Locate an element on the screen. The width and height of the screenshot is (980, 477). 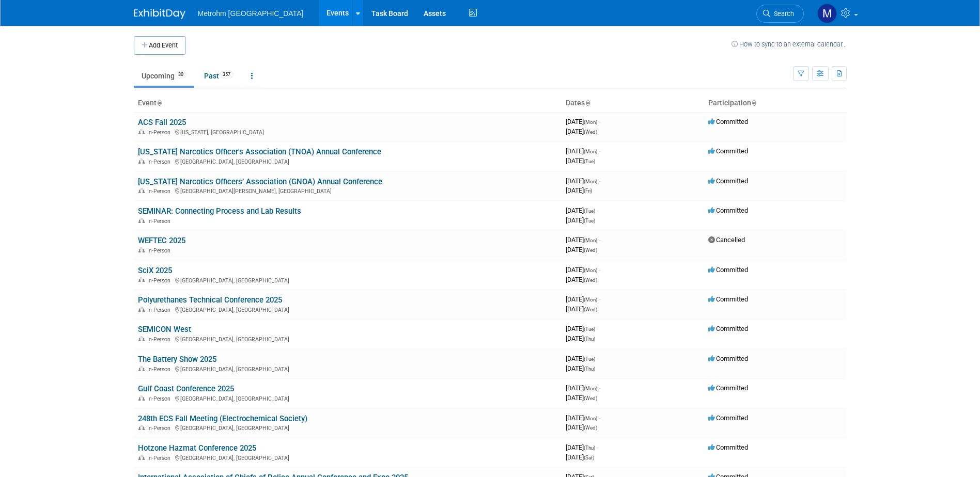
a: How to sync to an external calendar... is located at coordinates (789, 44).